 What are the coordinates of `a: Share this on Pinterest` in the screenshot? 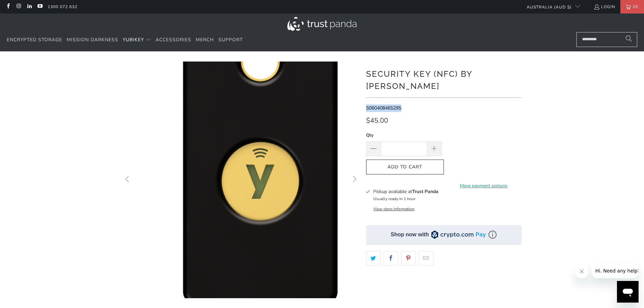 It's located at (408, 258).